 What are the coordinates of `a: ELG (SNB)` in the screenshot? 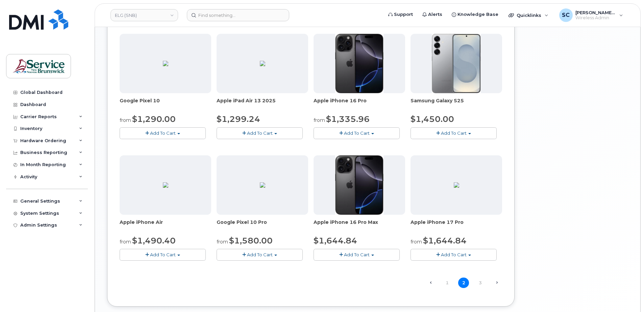 It's located at (144, 15).